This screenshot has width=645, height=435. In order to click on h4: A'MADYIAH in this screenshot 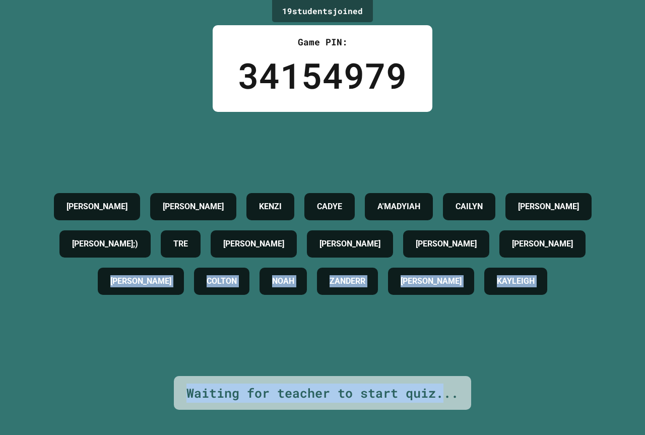, I will do `click(399, 207)`.